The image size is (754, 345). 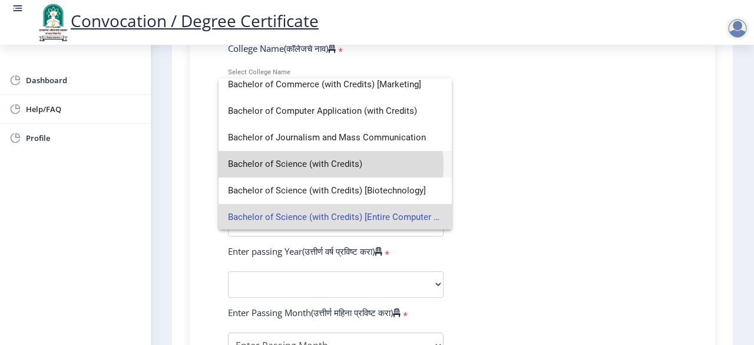 I want to click on span: Bachelor of Computer Application (with Credits), so click(x=335, y=111).